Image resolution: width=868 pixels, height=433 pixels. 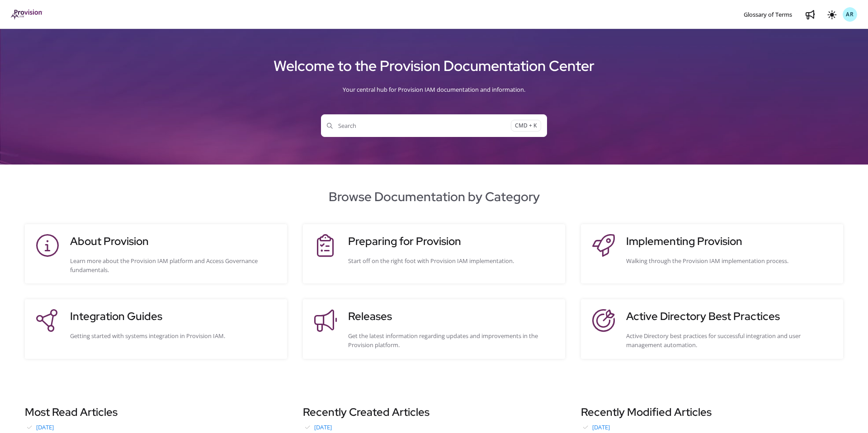 I want to click on h3: Most Read Articles, so click(x=156, y=413).